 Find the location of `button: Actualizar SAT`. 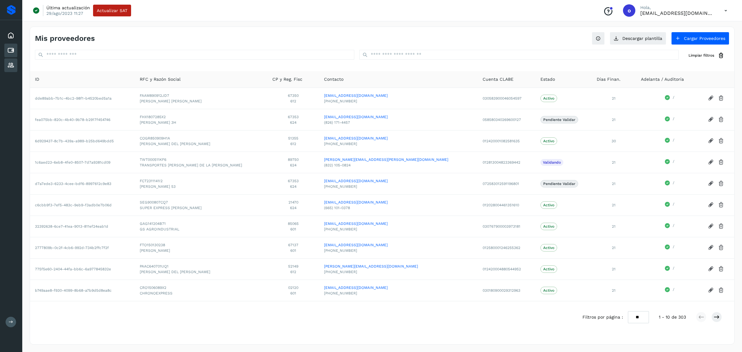

button: Actualizar SAT is located at coordinates (112, 11).